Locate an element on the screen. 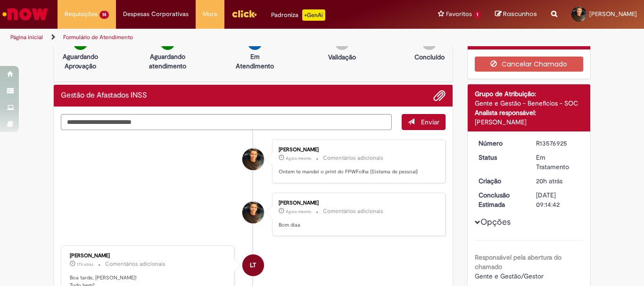 This screenshot has height=286, width=644. b: Responsável pela abertura do chamado is located at coordinates (519, 262).